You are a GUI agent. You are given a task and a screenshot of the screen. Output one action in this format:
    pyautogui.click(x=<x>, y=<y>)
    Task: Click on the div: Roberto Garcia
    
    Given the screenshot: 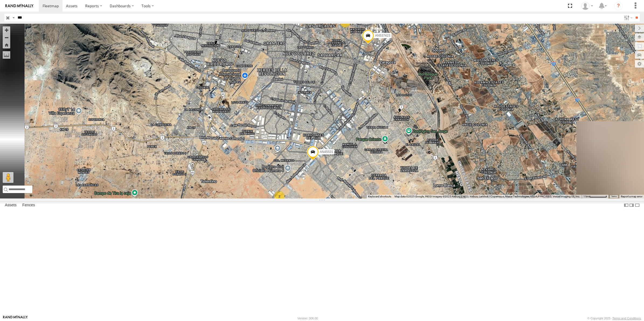 What is the action you would take?
    pyautogui.click(x=587, y=6)
    